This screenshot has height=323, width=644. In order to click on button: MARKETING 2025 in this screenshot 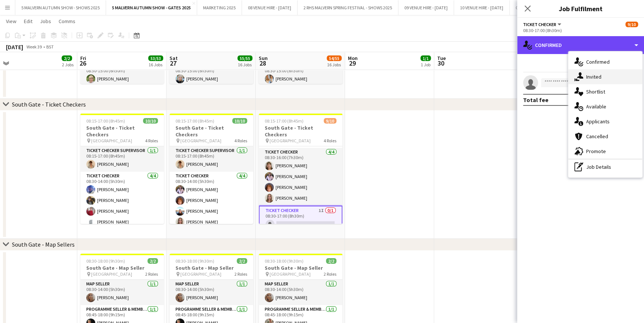, I will do `click(220, 7)`.